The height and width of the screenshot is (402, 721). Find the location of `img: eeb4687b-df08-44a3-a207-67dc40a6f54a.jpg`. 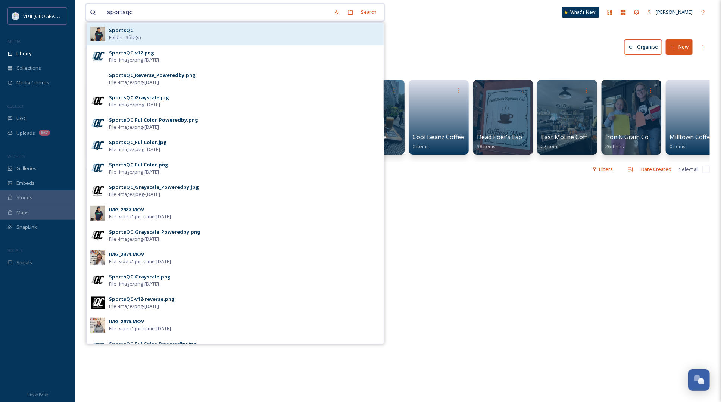

img: eeb4687b-df08-44a3-a207-67dc40a6f54a.jpg is located at coordinates (98, 191).